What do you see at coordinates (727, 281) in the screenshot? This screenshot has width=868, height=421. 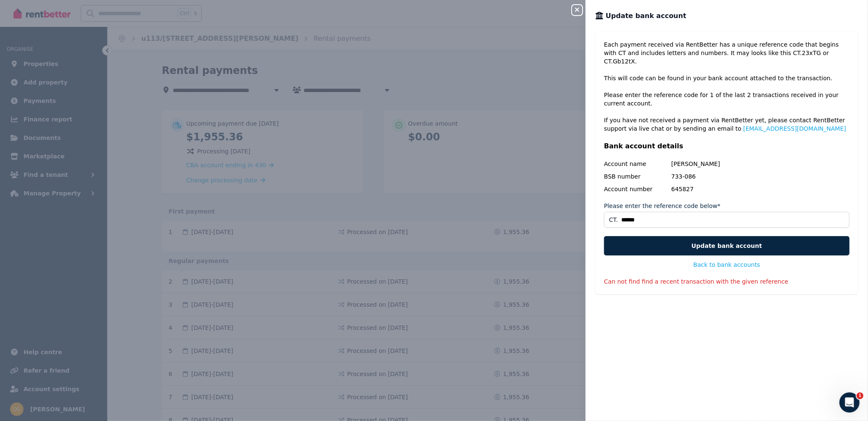 I see `p: Can not find find a recent transaction with the given reference` at bounding box center [727, 281].